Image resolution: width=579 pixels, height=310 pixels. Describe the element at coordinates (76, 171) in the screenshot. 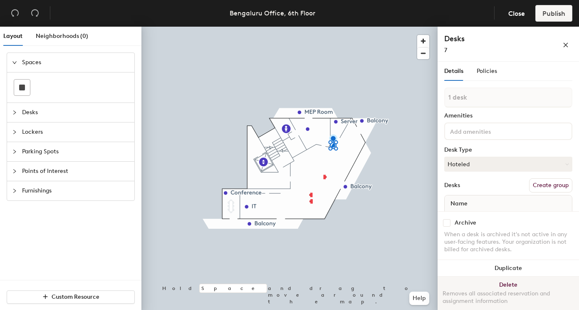

I see `span: Points of Interest` at that location.